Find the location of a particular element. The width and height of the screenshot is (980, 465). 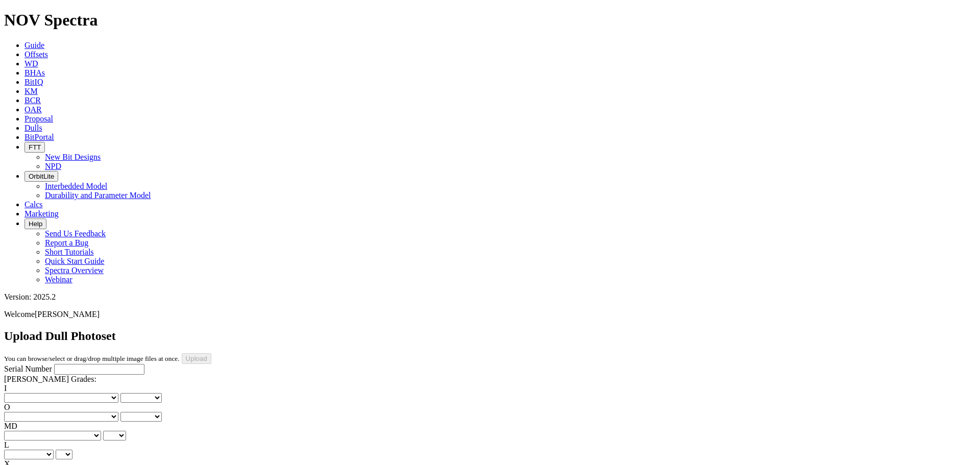

h2: Upload Dull Photoset is located at coordinates (490, 336).